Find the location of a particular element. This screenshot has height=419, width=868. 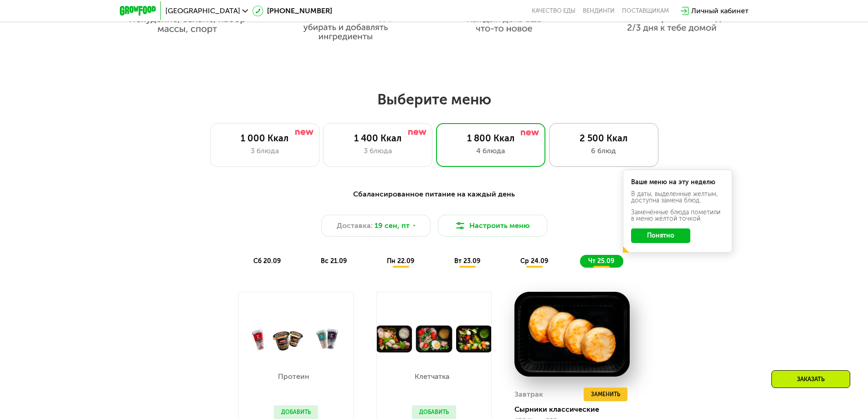

a: Качество еды is located at coordinates (554, 11).